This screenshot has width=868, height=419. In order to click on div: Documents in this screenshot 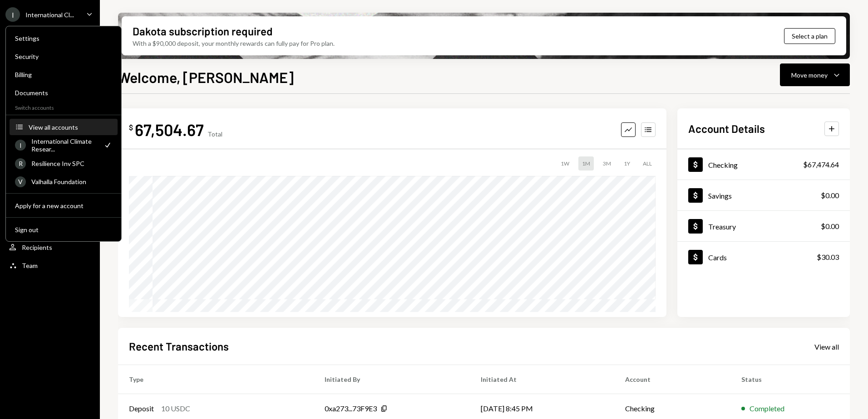, I will do `click(64, 93)`.